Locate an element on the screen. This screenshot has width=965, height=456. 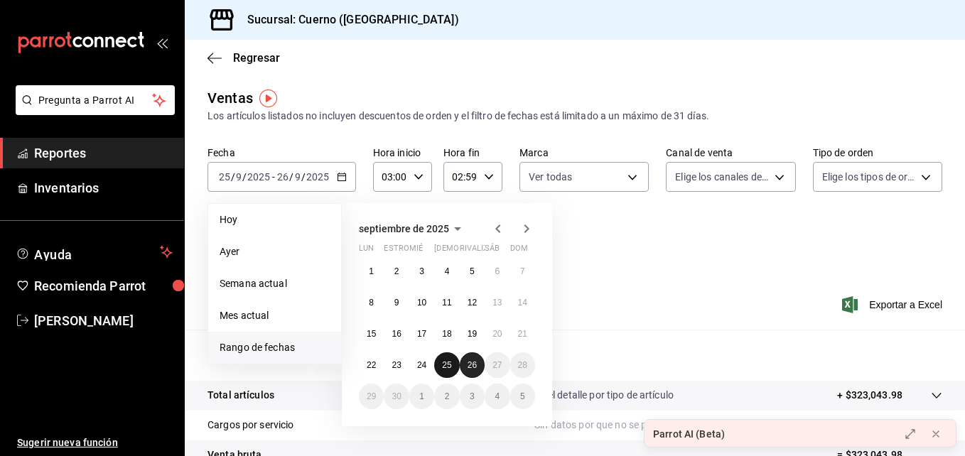
abbr: 14 de septiembre de 2025 is located at coordinates (522, 303).